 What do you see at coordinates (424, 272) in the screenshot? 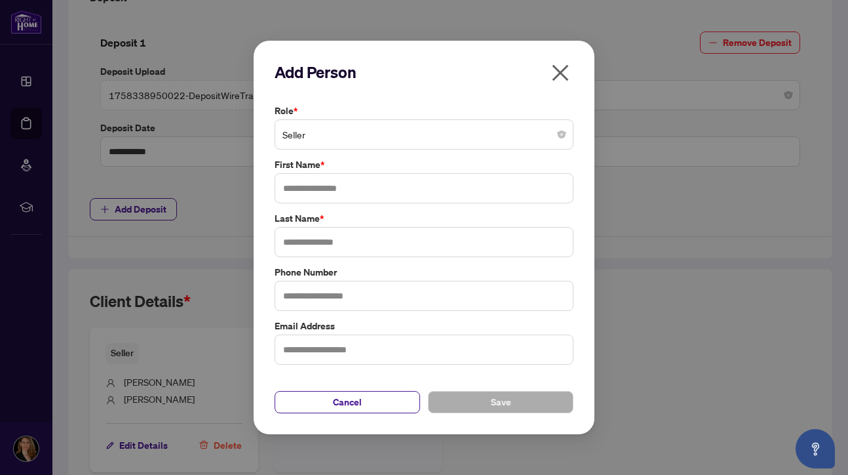
I see `label: Phone Number` at bounding box center [424, 272].